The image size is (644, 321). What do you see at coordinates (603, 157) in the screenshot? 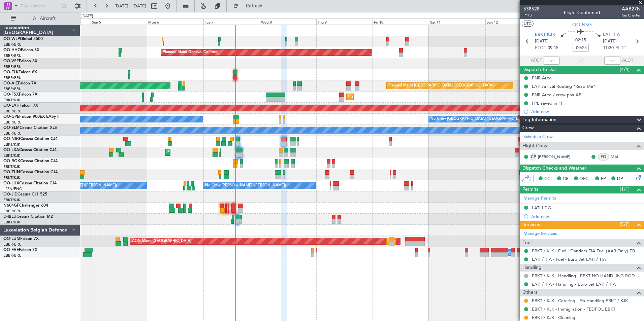
I see `div: FO` at bounding box center [603, 157].